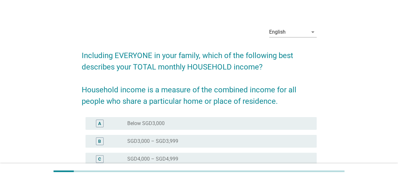 The image size is (398, 179). Describe the element at coordinates (313, 32) in the screenshot. I see `i: arrow_drop_down` at that location.